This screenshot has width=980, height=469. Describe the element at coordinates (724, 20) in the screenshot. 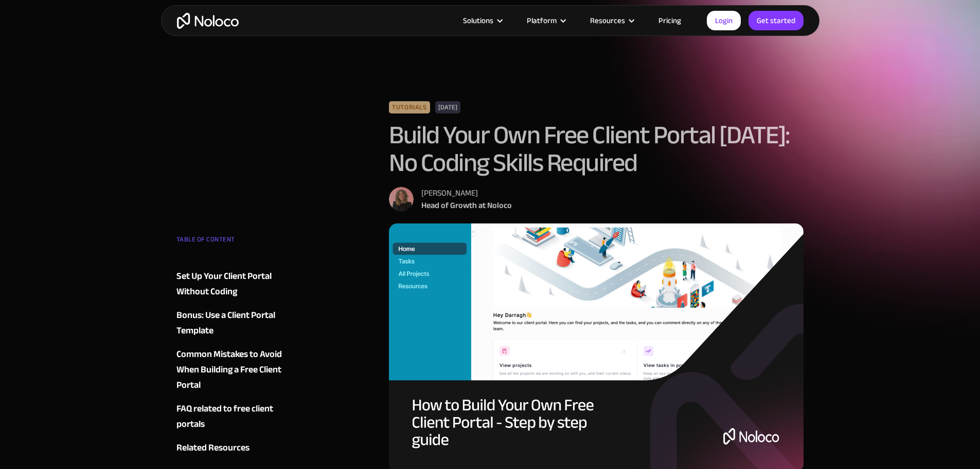

I see `a: Login` at that location.